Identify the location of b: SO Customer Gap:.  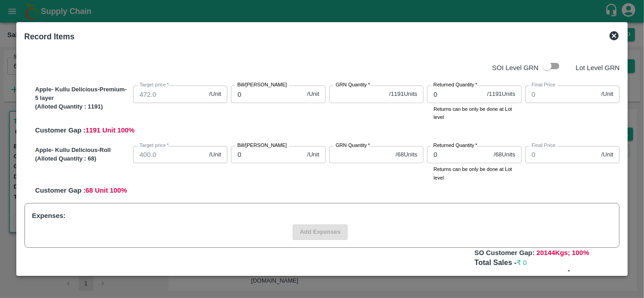
(505, 253).